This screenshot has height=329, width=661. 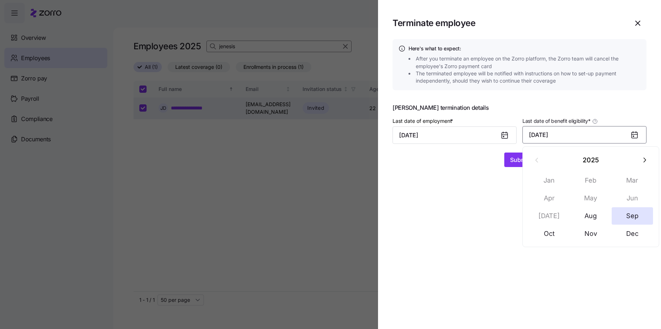 I want to click on button: Oct, so click(x=549, y=234).